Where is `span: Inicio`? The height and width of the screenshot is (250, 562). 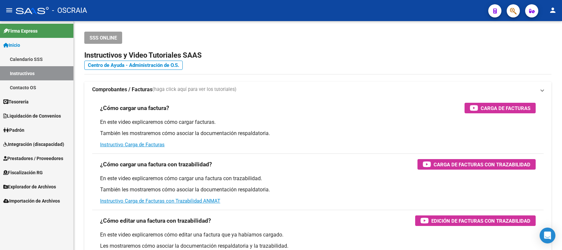
span: Inicio is located at coordinates (12, 45).